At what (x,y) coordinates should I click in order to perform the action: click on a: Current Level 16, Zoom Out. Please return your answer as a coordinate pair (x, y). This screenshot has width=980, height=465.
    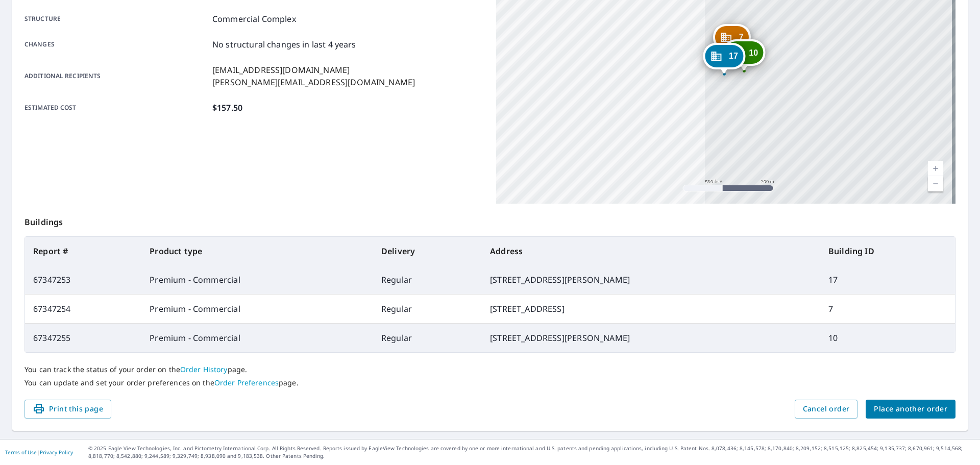
    Looking at the image, I should click on (936, 184).